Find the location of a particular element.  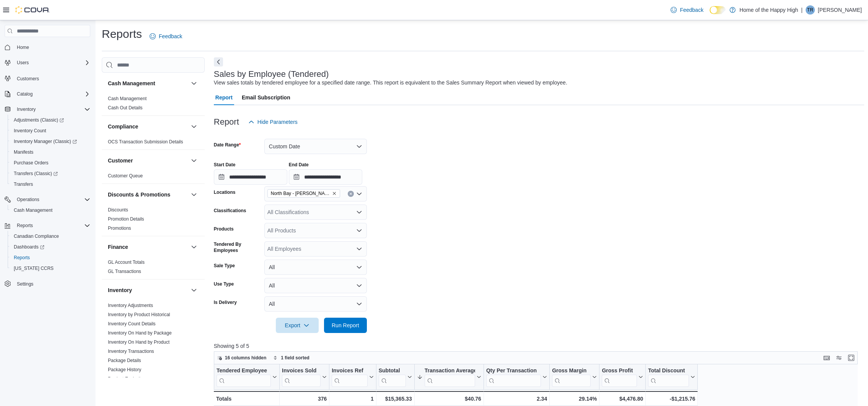

a: Purchase Orders is located at coordinates (31, 163).